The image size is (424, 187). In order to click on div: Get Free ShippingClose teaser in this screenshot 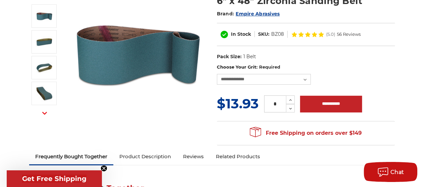, I will do `click(54, 179)`.